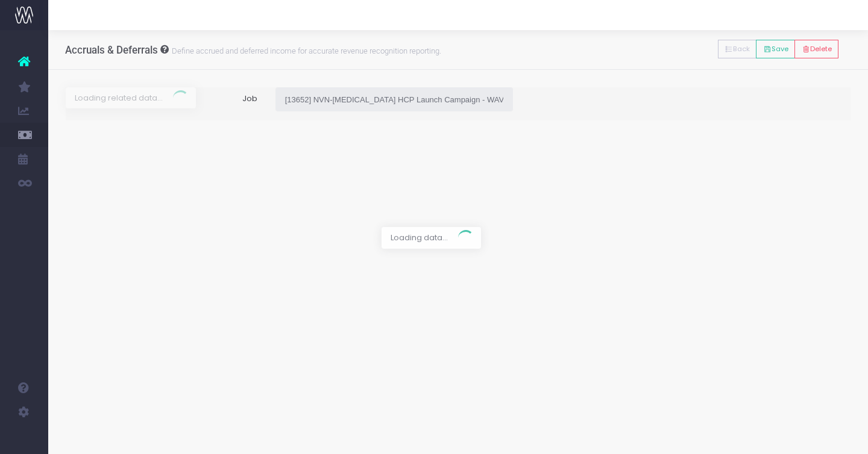 This screenshot has height=454, width=868. Describe the element at coordinates (419, 238) in the screenshot. I see `span: Loading data...` at that location.